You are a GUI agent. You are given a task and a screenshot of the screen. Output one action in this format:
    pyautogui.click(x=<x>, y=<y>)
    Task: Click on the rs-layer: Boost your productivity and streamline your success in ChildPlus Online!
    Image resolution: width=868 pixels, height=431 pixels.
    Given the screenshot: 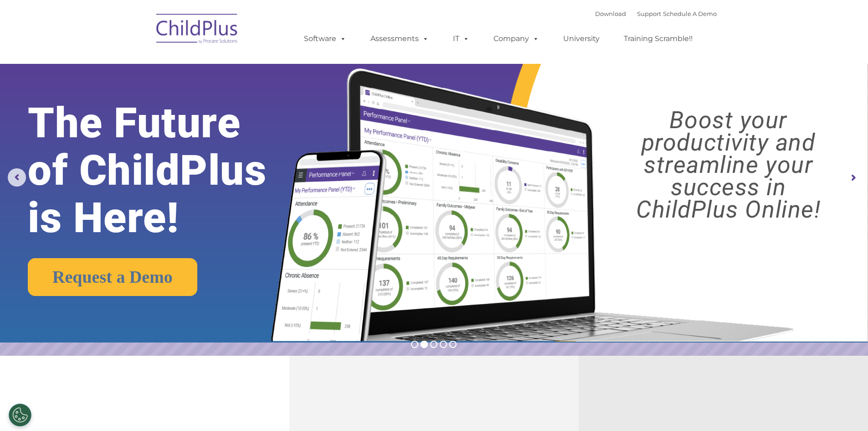 What is the action you would take?
    pyautogui.click(x=728, y=165)
    